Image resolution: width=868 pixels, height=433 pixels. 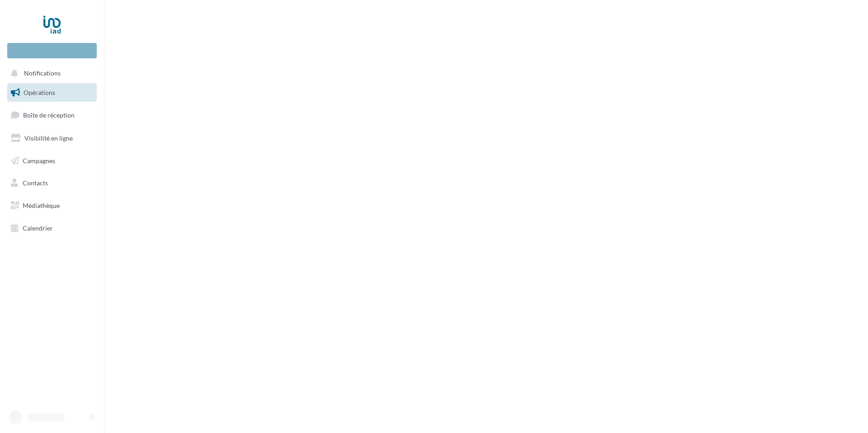 What do you see at coordinates (52, 183) in the screenshot?
I see `a: Contacts` at bounding box center [52, 183].